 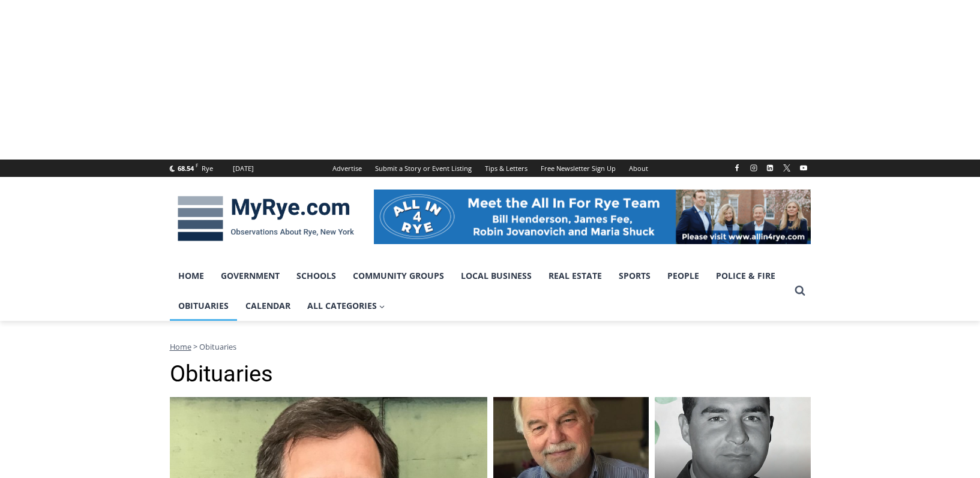 What do you see at coordinates (185, 168) in the screenshot?
I see `span: 68.54` at bounding box center [185, 168].